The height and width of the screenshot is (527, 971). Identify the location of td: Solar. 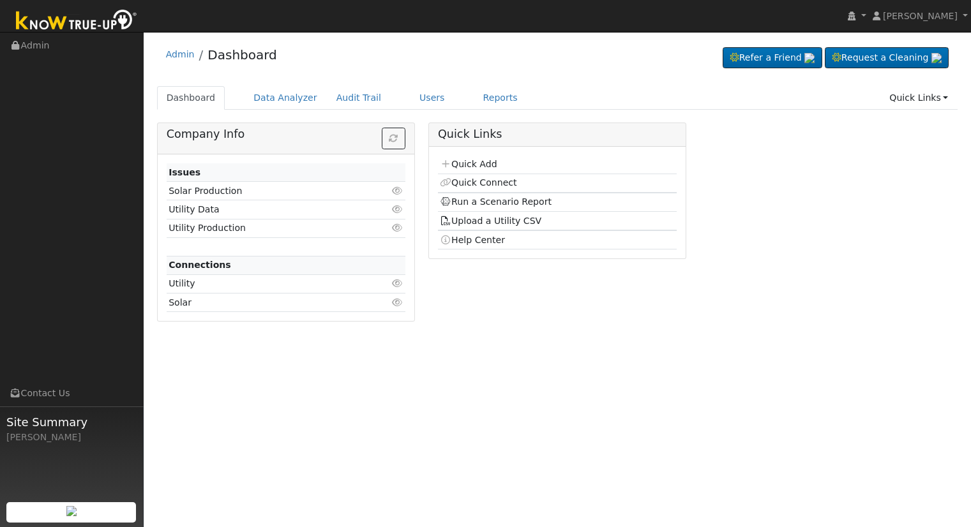
(267, 303).